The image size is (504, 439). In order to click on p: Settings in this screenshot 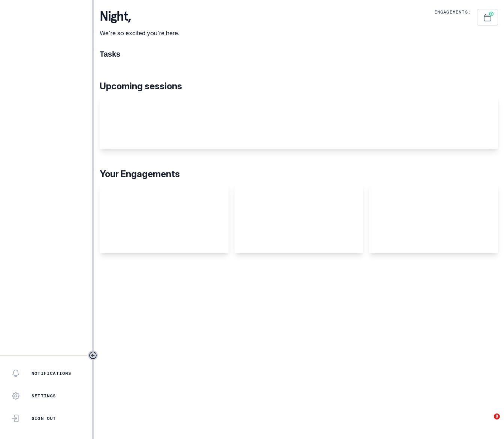, I will do `click(44, 395)`.